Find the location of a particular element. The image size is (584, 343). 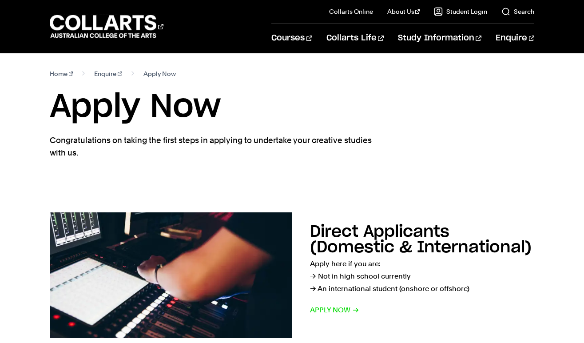

a: About Us is located at coordinates (403, 12).